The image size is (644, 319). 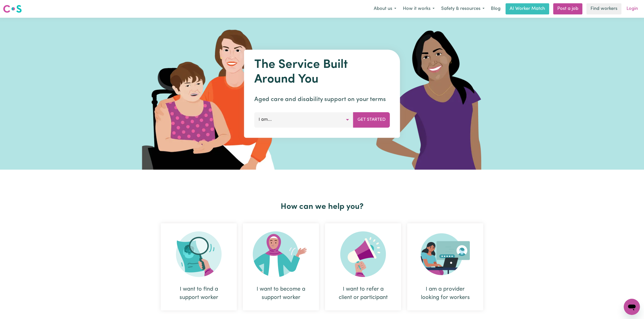 What do you see at coordinates (12, 9) in the screenshot?
I see `img: Careseekers logo` at bounding box center [12, 9].